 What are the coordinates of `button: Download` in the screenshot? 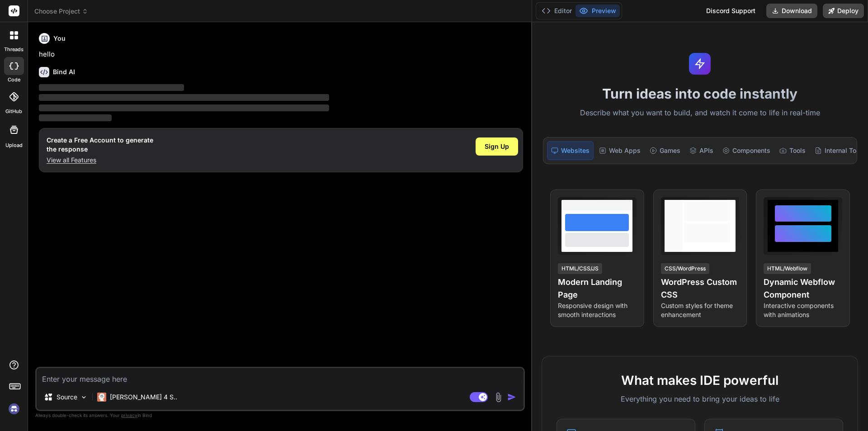 It's located at (791, 11).